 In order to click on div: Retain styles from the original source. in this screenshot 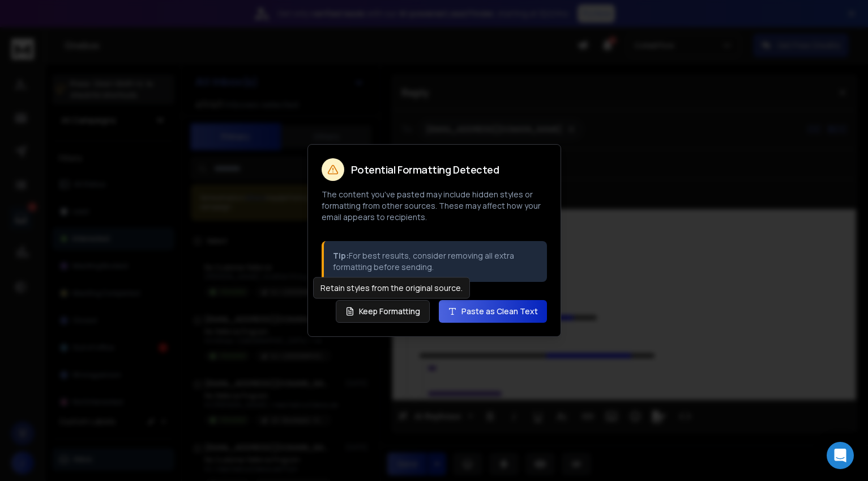, I will do `click(392, 288)`.